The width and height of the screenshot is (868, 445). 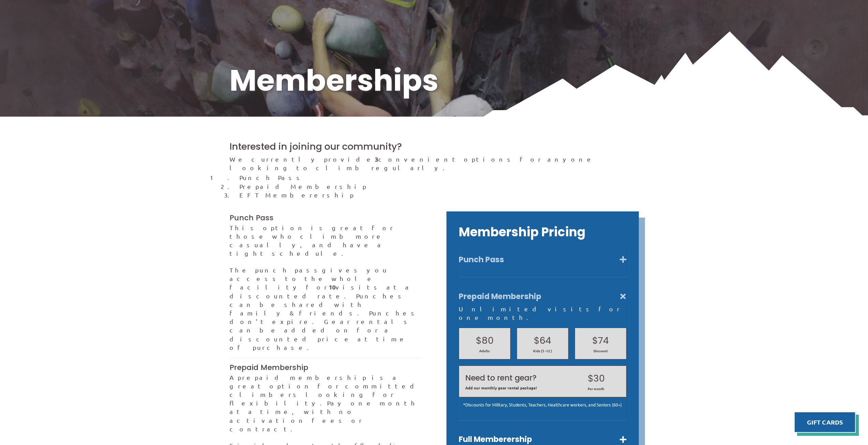 What do you see at coordinates (326, 240) in the screenshot?
I see `p: This option is great for those who climb more casually, and have a tight schedule.` at bounding box center [326, 240].